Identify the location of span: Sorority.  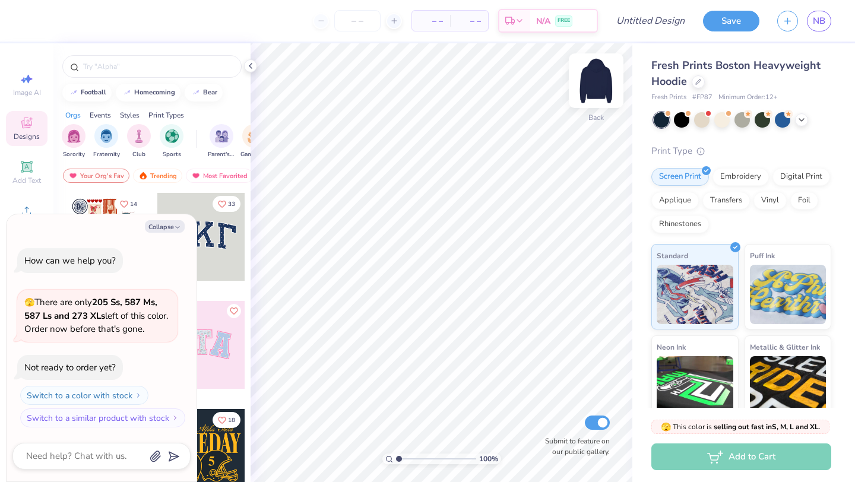
(74, 154).